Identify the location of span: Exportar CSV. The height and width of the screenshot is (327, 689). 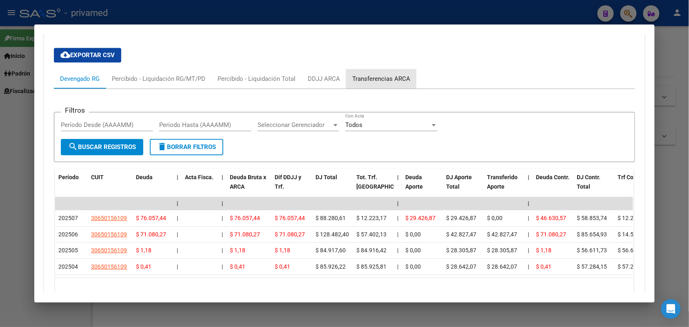
(87, 55).